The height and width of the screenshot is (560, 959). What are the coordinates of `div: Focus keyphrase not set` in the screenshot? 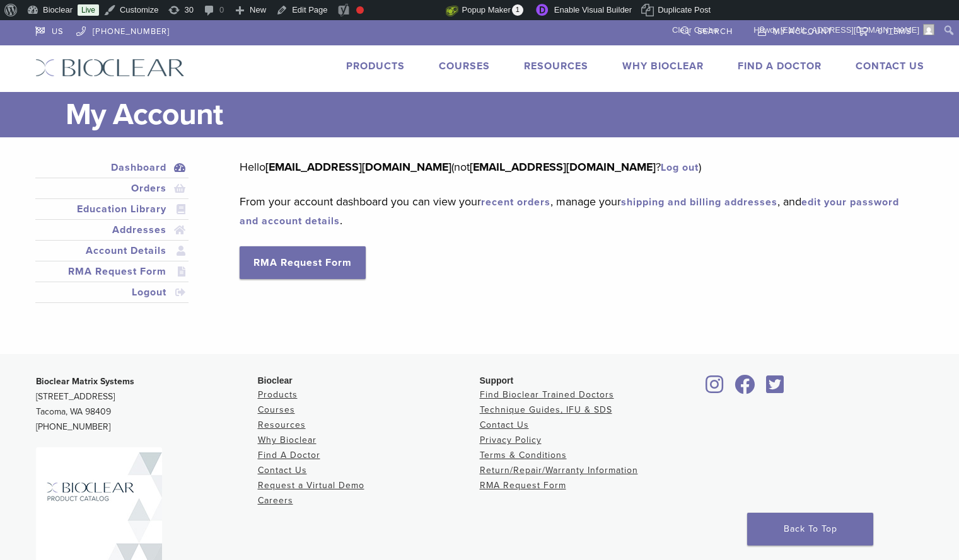 It's located at (360, 10).